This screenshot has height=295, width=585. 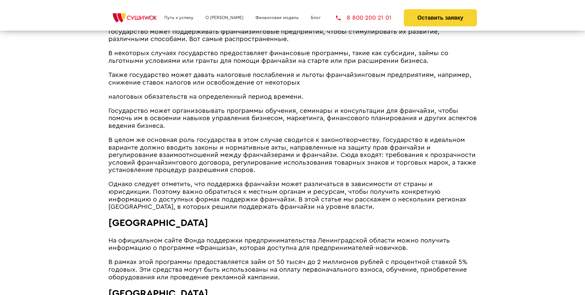 I want to click on a: 8 800 200 21 01, so click(x=363, y=18).